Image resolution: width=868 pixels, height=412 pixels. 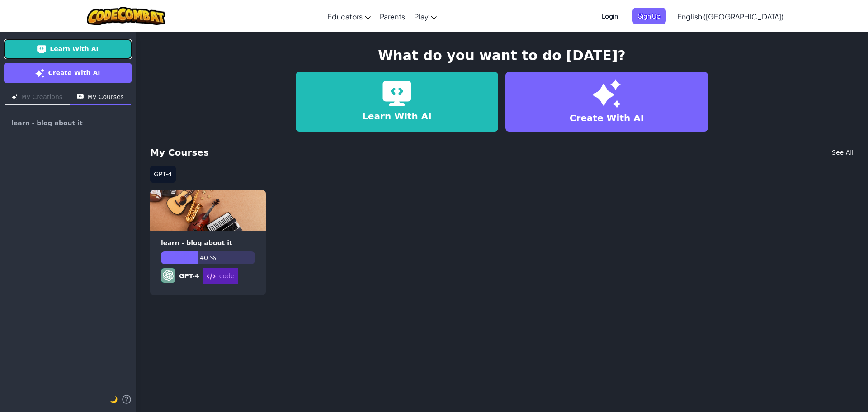 What do you see at coordinates (393, 16) in the screenshot?
I see `a: Parents` at bounding box center [393, 16].